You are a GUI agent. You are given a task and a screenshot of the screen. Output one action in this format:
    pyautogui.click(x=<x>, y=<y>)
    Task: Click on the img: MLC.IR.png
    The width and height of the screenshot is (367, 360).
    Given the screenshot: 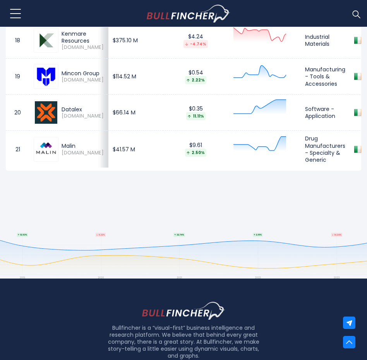 What is the action you would take?
    pyautogui.click(x=46, y=149)
    